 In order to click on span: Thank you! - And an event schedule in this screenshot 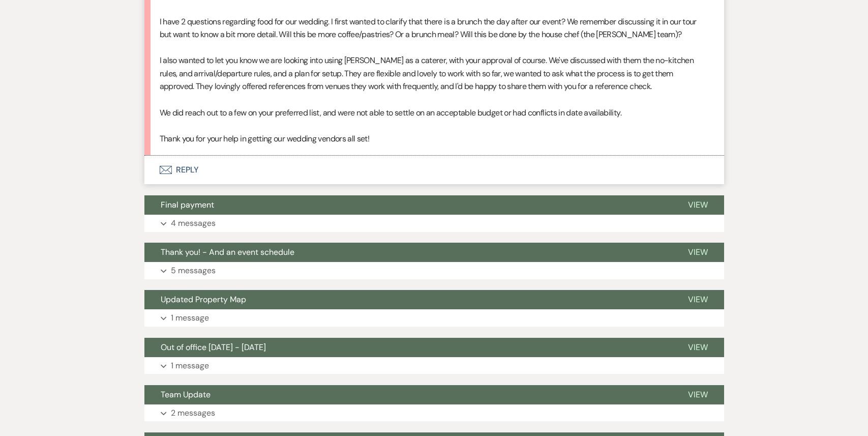, I will do `click(228, 251)`.